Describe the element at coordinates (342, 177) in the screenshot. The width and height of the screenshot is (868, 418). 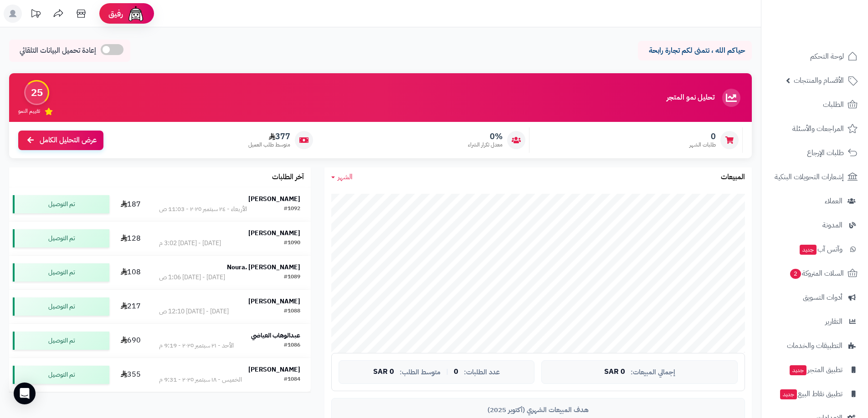
I see `a: الشهر` at that location.